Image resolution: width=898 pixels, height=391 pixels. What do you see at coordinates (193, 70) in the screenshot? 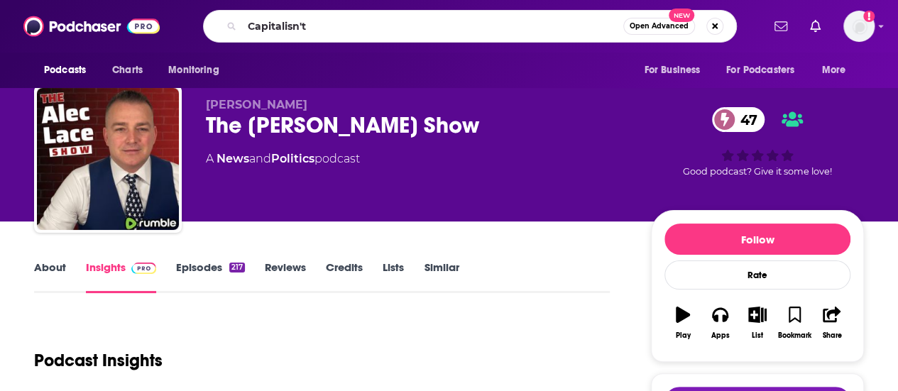
I see `span: Monitoring` at bounding box center [193, 70].